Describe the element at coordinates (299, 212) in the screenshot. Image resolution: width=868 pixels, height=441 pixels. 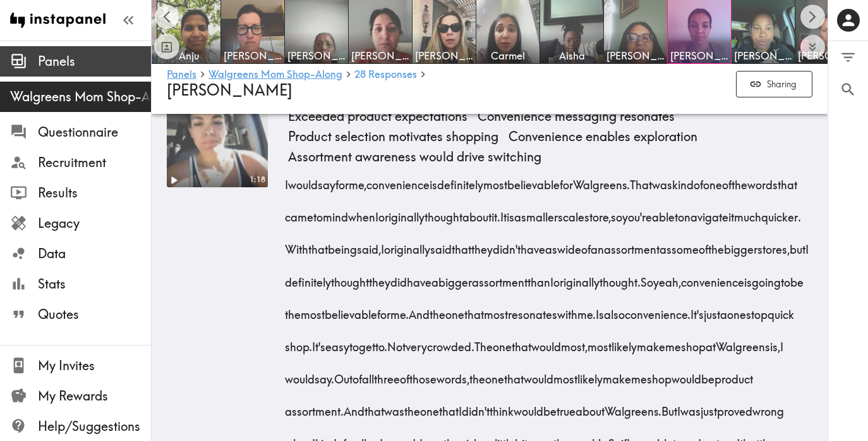
I see `span: came` at that location.